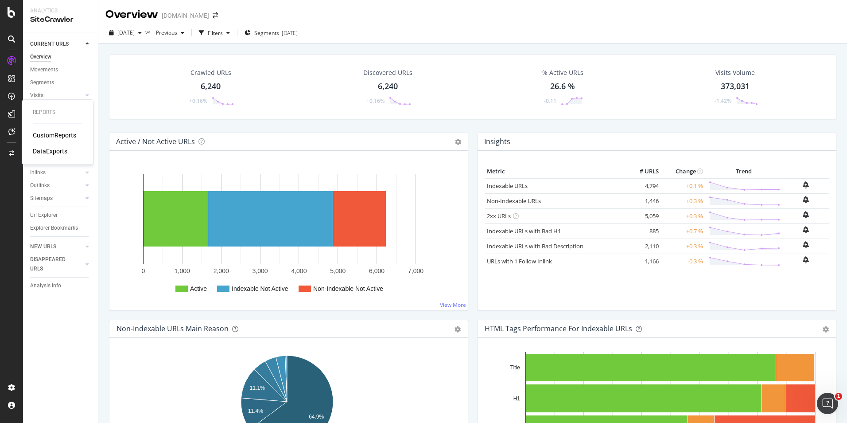 Image resolution: width=847 pixels, height=423 pixels. Describe the element at coordinates (683, 261) in the screenshot. I see `td: -0.3 %` at that location.